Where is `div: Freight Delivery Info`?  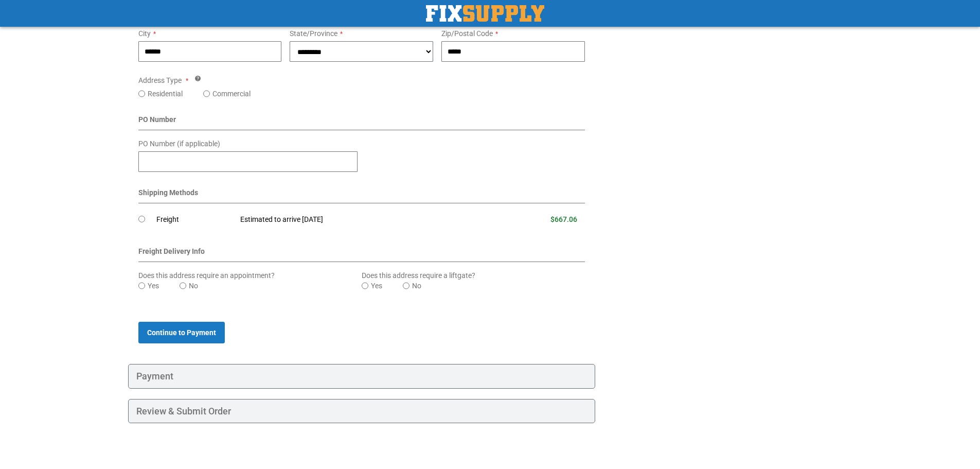
div: Freight Delivery Info is located at coordinates (362, 254).